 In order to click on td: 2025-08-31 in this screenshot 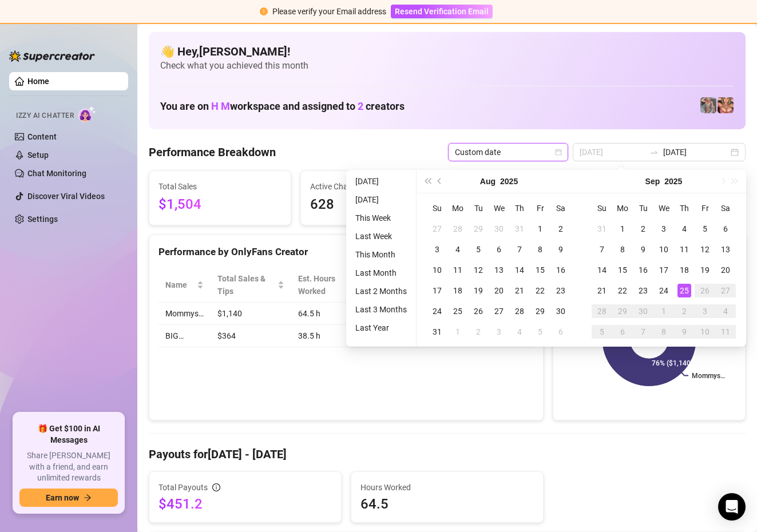, I will do `click(602, 229)`.